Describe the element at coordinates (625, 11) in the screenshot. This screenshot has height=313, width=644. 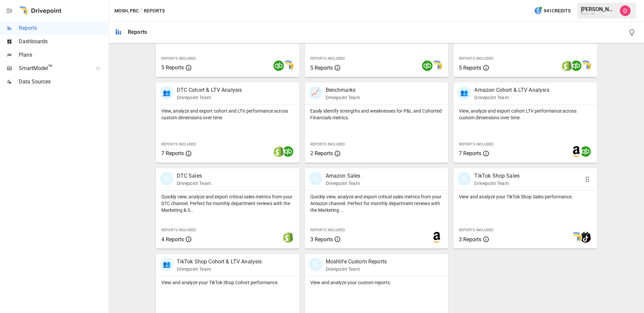
I see `button: Andrew Horton` at that location.